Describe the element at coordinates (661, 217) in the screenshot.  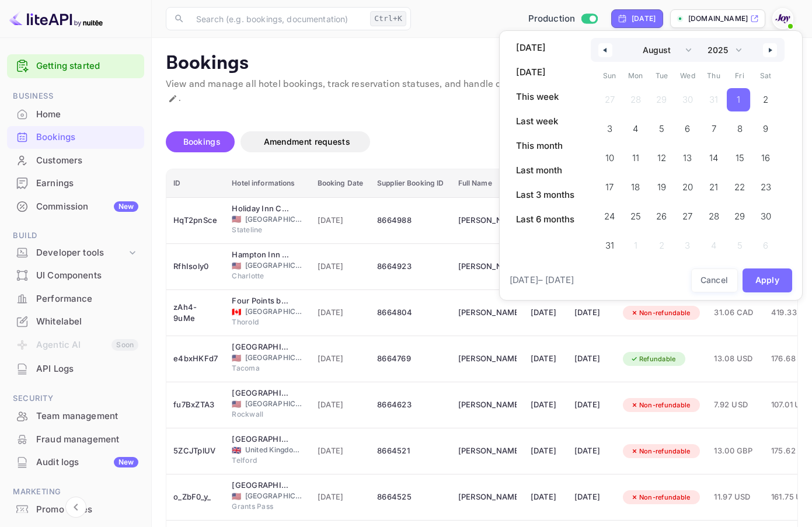
I see `span: 26` at that location.